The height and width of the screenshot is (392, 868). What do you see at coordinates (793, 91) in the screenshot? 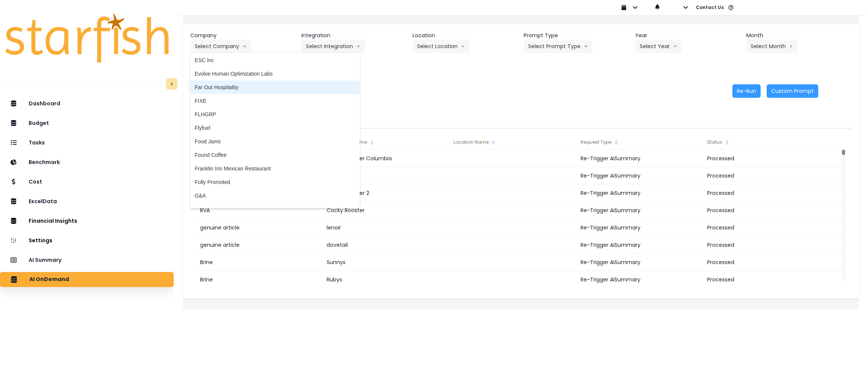
I see `button: Custom Prompt` at bounding box center [793, 91].